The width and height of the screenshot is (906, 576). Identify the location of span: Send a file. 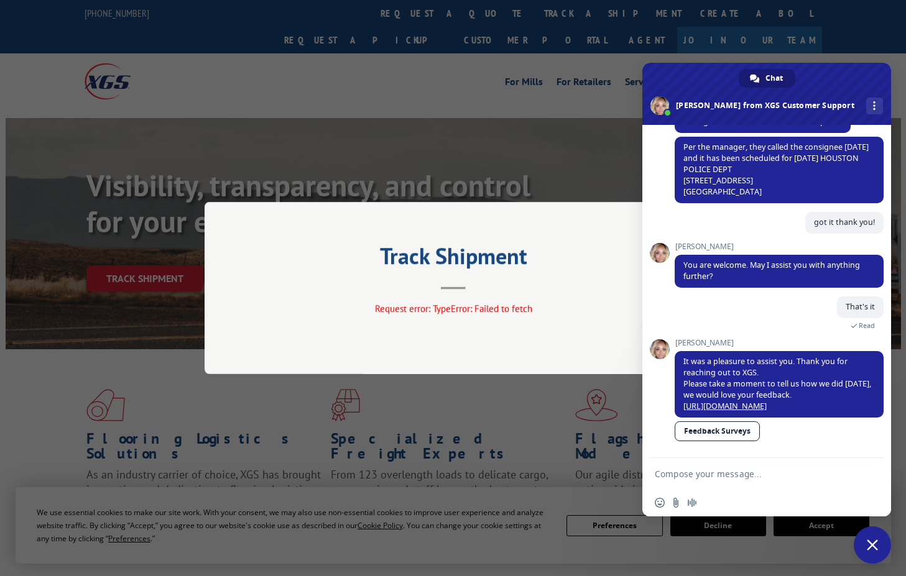
(676, 503).